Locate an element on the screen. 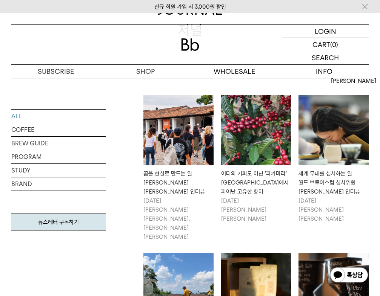  img: 꿈을 현실로 만드는 일빈보야지 탁승희 대표 인터뷰 is located at coordinates (178, 131).